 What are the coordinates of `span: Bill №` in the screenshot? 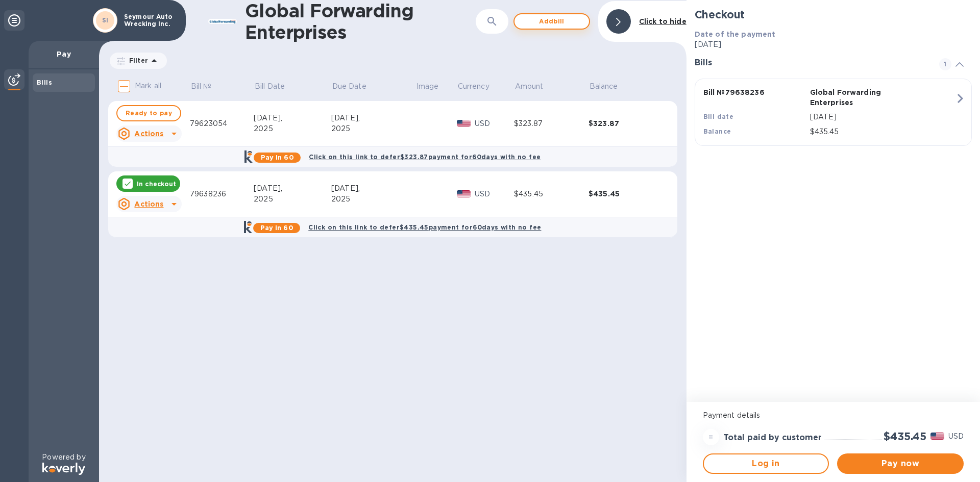 It's located at (208, 86).